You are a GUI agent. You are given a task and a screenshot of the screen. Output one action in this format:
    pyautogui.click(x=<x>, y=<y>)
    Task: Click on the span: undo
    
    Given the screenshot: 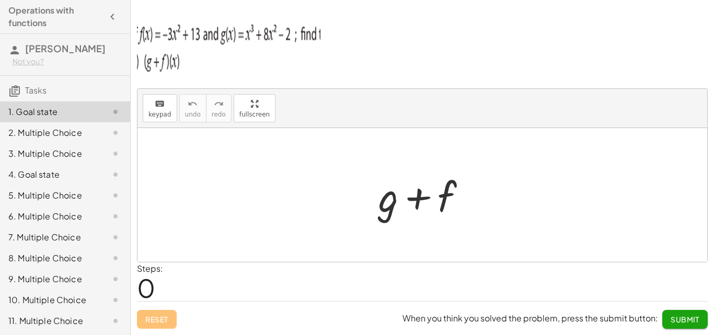 What is the action you would take?
    pyautogui.click(x=193, y=114)
    